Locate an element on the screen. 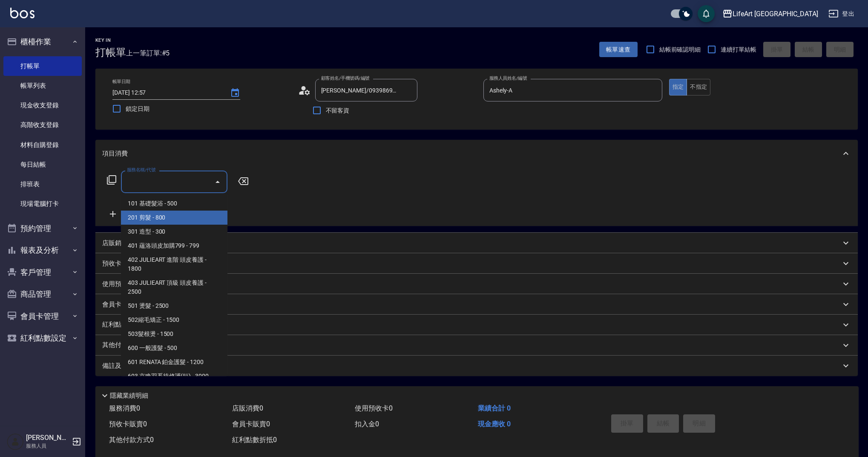 Image resolution: width=868 pixels, height=457 pixels. label: 服務名稱/代號 is located at coordinates (141, 170).